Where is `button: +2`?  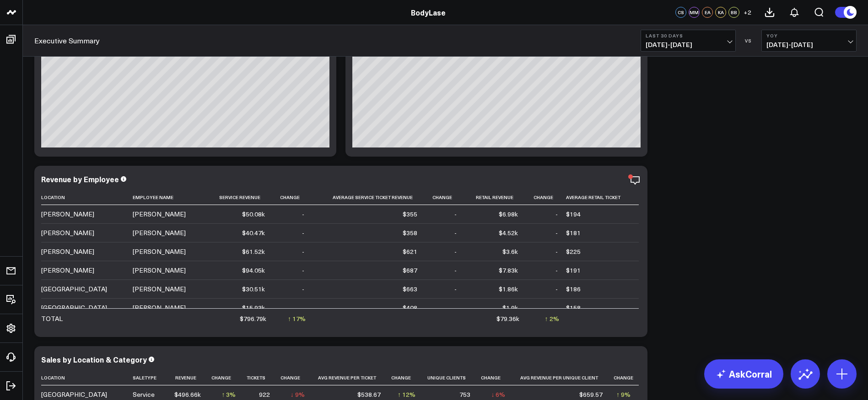 button: +2 is located at coordinates (747, 12).